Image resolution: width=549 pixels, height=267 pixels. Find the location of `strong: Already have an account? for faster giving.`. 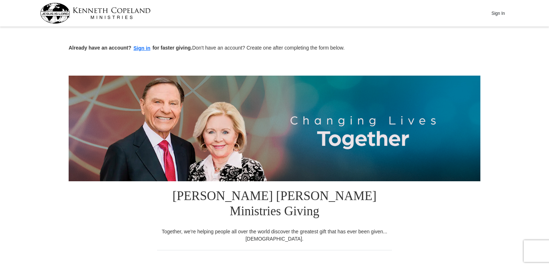

strong: Already have an account? for faster giving. is located at coordinates (130, 48).